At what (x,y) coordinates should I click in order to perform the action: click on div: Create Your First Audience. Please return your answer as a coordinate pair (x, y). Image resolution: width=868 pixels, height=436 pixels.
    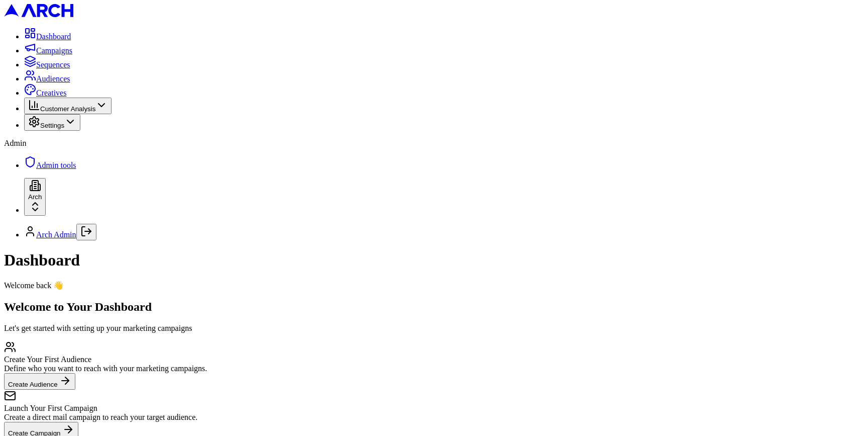
    Looking at the image, I should click on (434, 360).